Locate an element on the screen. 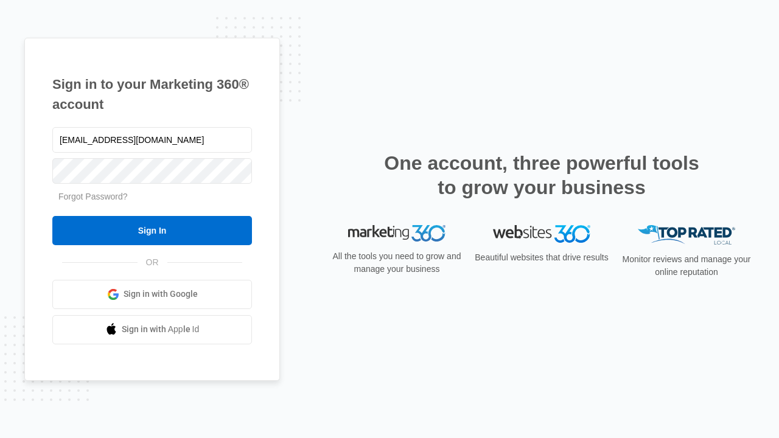 This screenshot has width=779, height=438. input: Email is located at coordinates (152, 140).